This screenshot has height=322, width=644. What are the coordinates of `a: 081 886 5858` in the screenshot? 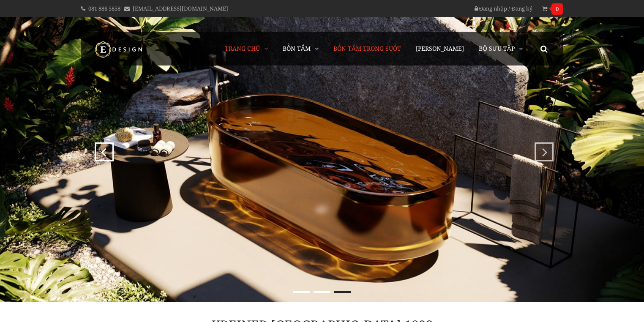 It's located at (104, 8).